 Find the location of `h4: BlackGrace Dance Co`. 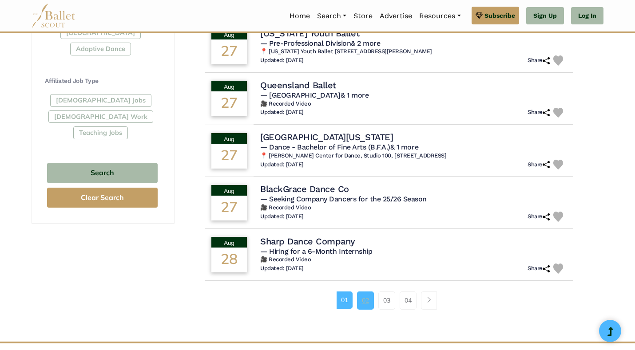

h4: BlackGrace Dance Co is located at coordinates (305, 189).